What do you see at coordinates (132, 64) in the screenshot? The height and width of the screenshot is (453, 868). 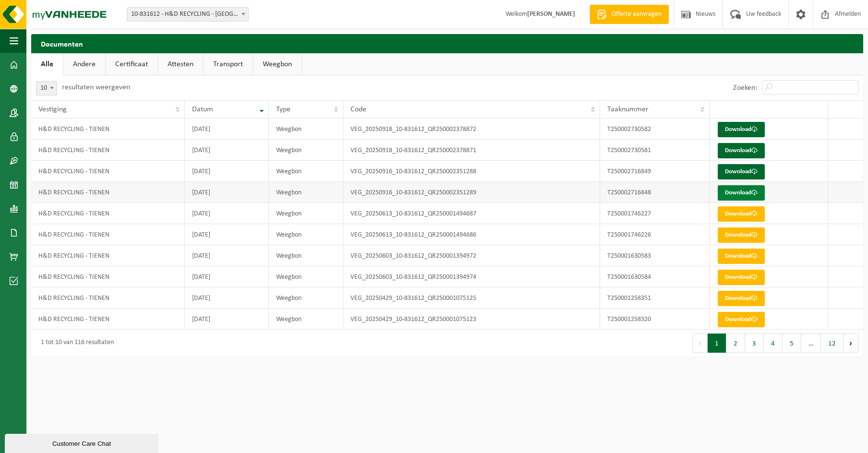 I see `a: Certificaat` at bounding box center [132, 64].